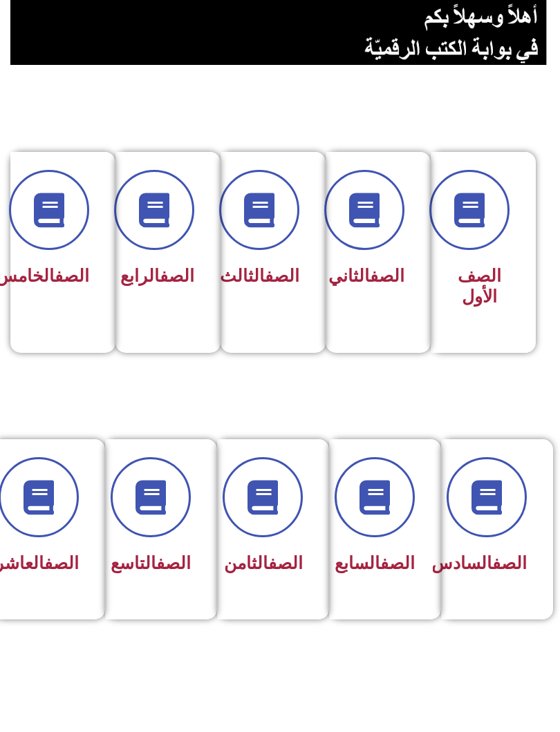  What do you see at coordinates (479, 632) in the screenshot?
I see `span: السادس` at bounding box center [479, 632].